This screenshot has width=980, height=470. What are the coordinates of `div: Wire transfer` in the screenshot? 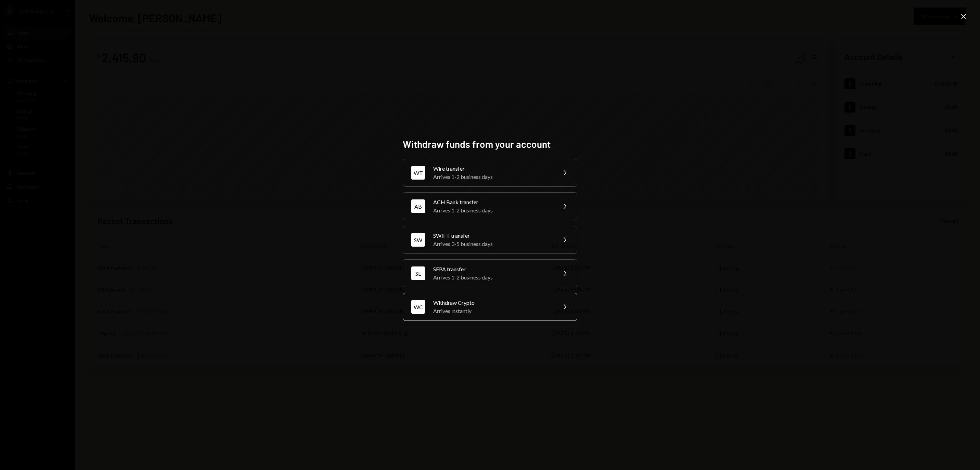 It's located at (493, 169).